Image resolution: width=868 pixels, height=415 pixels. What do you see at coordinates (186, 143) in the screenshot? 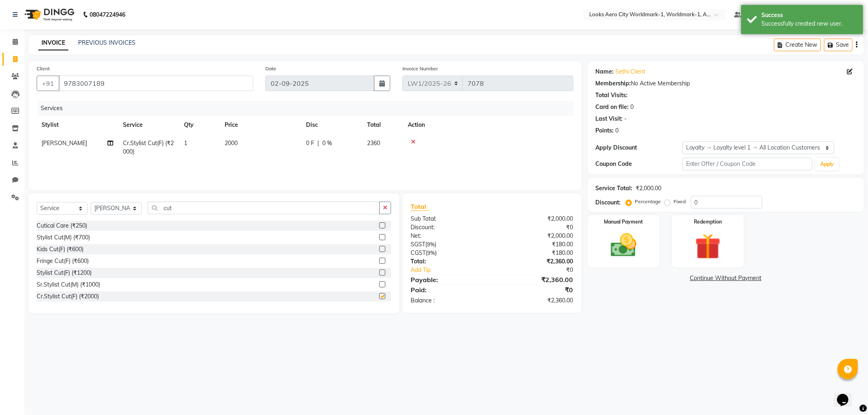
I see `span: 1` at bounding box center [186, 143].